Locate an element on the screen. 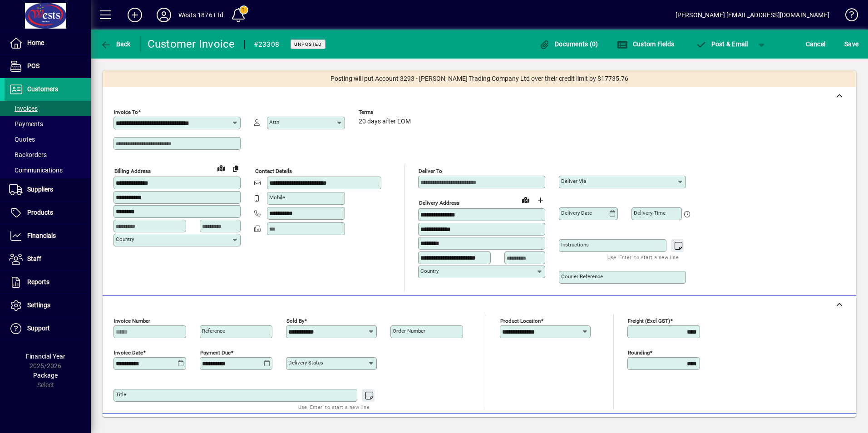  span: Suppliers is located at coordinates (40, 189).